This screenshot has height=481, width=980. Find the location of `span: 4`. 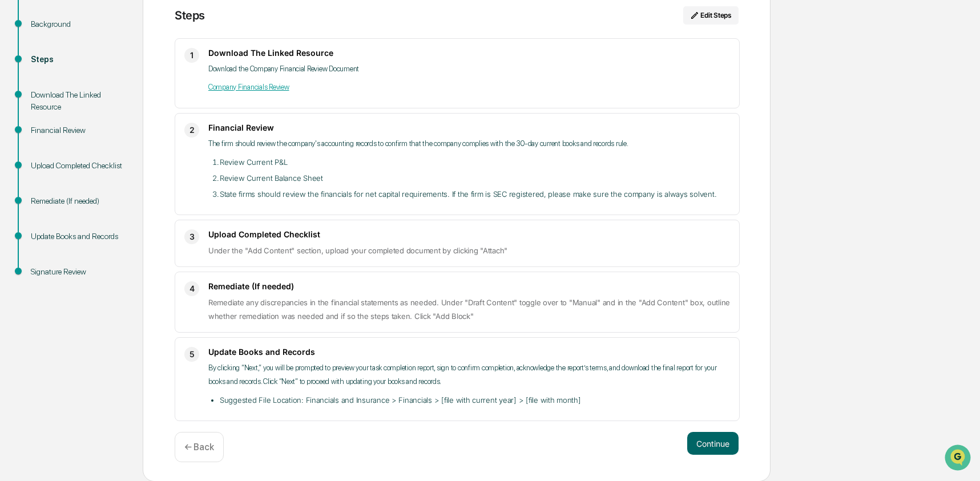

span: 4 is located at coordinates (191, 289).